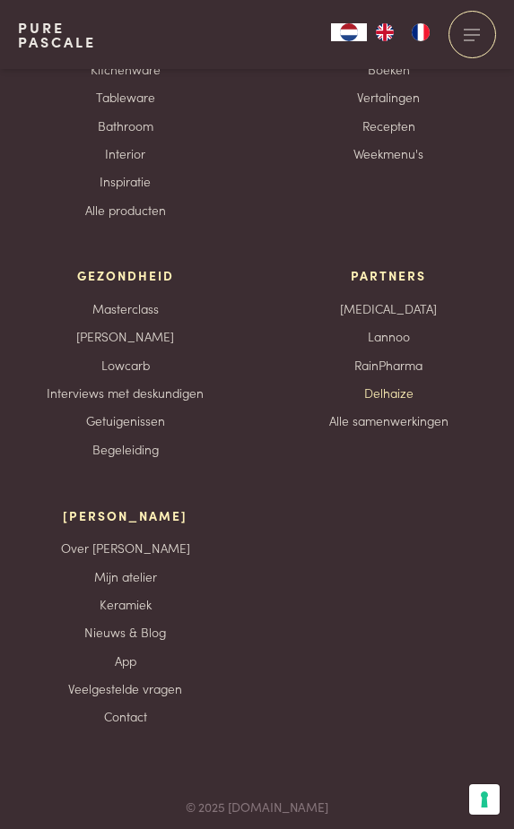 Image resolution: width=514 pixels, height=829 pixels. What do you see at coordinates (125, 661) in the screenshot?
I see `a: App` at bounding box center [125, 661].